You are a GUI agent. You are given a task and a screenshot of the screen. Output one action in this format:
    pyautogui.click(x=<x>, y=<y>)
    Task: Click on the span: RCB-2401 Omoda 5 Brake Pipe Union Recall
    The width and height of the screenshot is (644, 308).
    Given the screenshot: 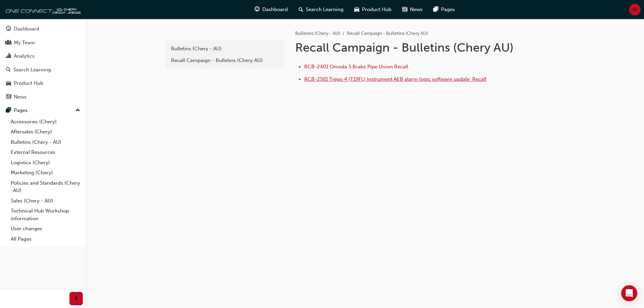 What is the action you would take?
    pyautogui.click(x=356, y=67)
    